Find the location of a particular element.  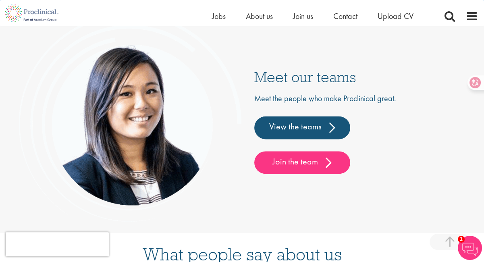

img: people is located at coordinates (130, 117).